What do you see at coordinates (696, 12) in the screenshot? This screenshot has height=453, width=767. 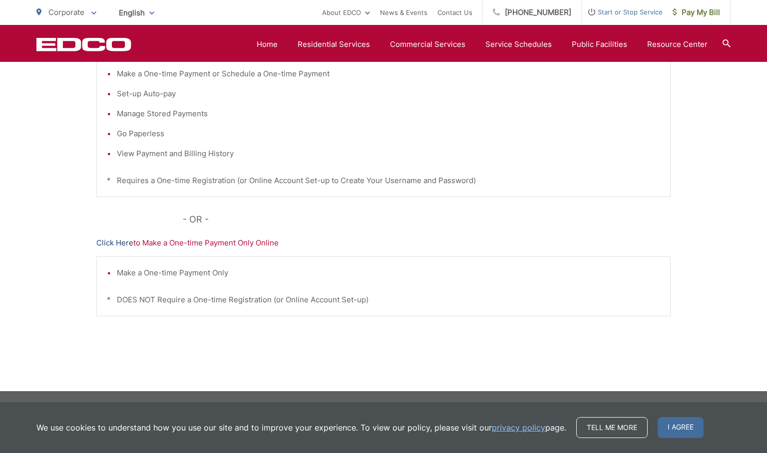 I see `span: Pay My Bill` at bounding box center [696, 12].